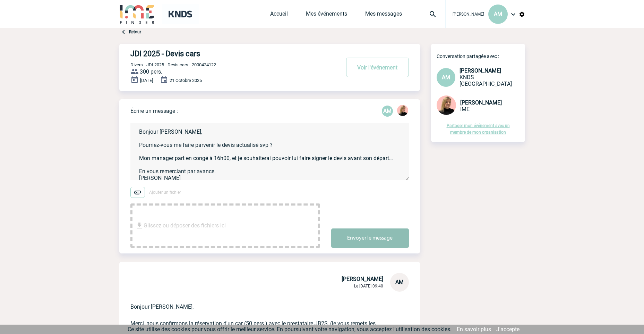 The height and width of the screenshot is (334, 644). Describe the element at coordinates (478, 129) in the screenshot. I see `a: Partager mon événement avec un membre de mon organisation` at that location.